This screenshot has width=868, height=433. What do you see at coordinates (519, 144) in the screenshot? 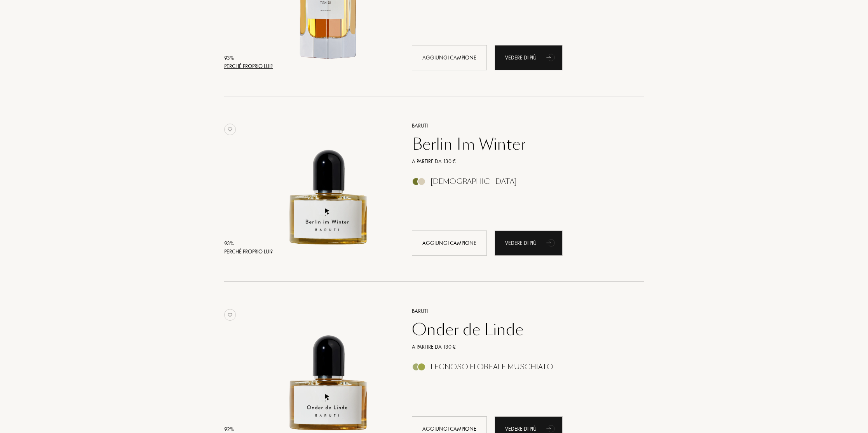
I see `div: Berlin Im Winter` at bounding box center [519, 144].